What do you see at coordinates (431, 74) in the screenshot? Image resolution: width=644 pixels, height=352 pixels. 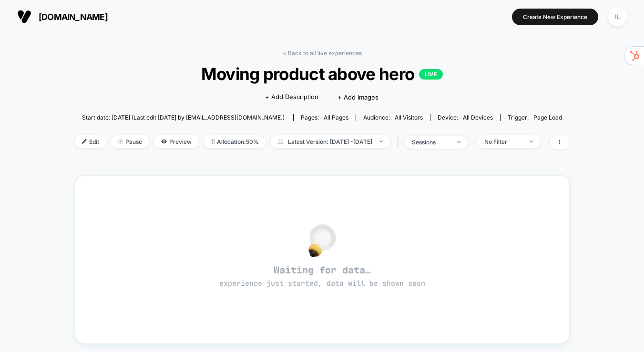 I see `p: LIVE` at bounding box center [431, 74].